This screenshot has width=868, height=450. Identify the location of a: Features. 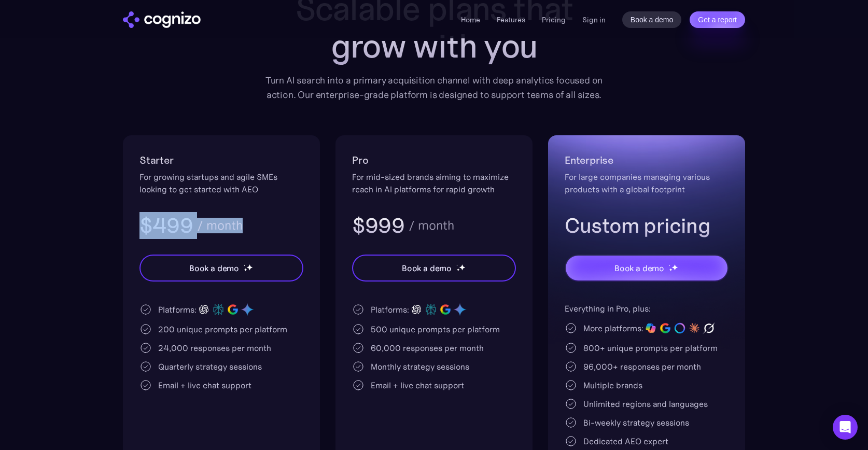
(511, 20).